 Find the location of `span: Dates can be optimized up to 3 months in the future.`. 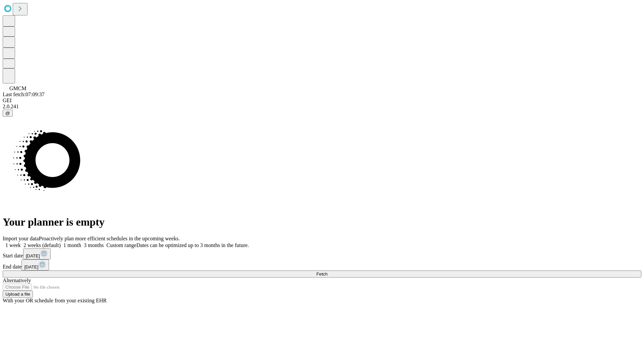

span: Dates can be optimized up to 3 months in the future. is located at coordinates (193, 245).